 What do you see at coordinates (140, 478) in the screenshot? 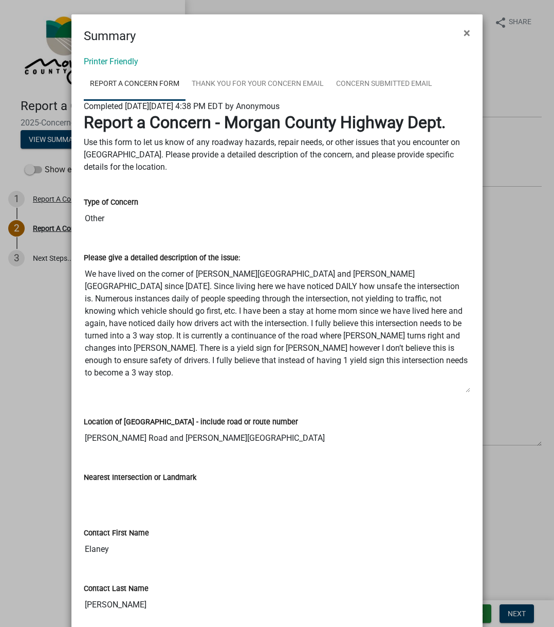
I see `label: Nearest Intersection or Landmark` at bounding box center [140, 478].